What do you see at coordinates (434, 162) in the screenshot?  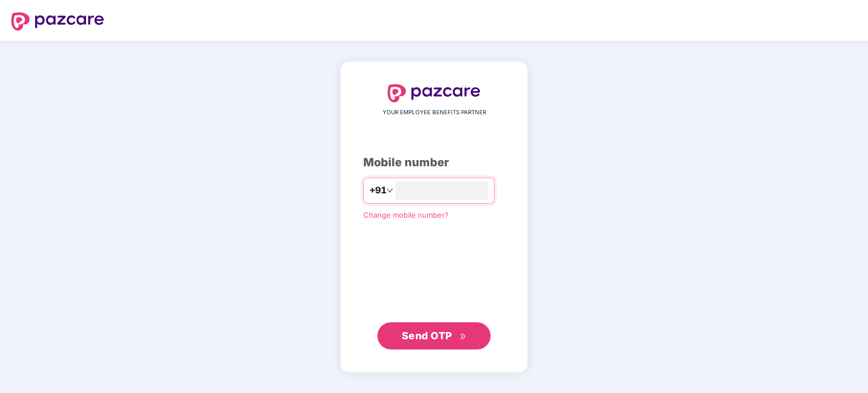 I see `div: Mobile number` at bounding box center [434, 162].